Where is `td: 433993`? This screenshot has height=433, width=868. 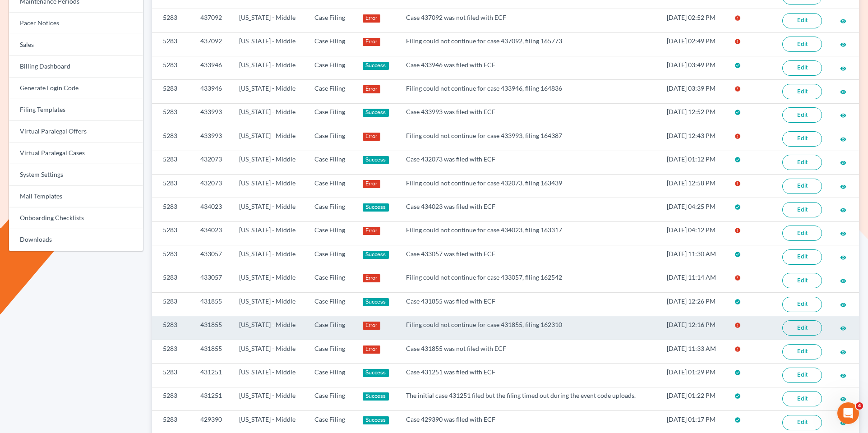 td: 433993 is located at coordinates (212, 115).